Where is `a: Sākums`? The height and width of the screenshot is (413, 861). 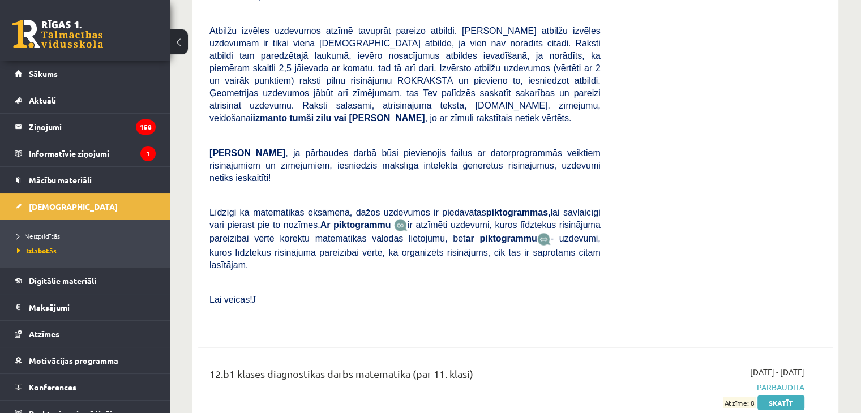
a: Sākums is located at coordinates (85, 74).